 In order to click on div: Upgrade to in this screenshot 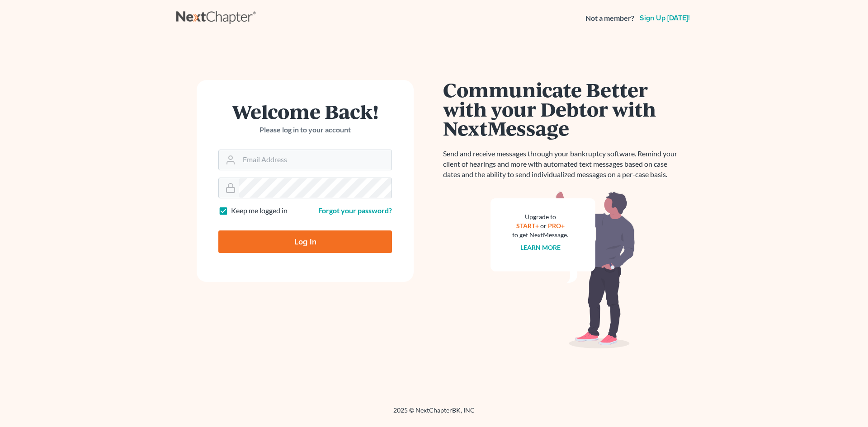, I will do `click(540, 217)`.